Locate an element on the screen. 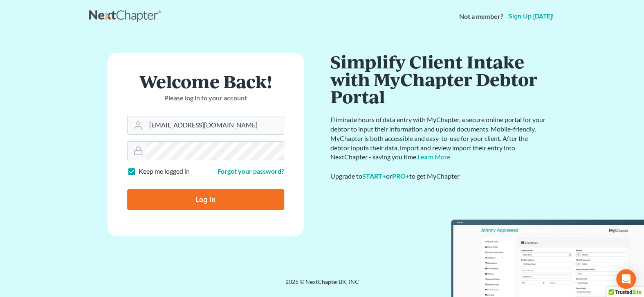  input: Email Address is located at coordinates (215, 125).